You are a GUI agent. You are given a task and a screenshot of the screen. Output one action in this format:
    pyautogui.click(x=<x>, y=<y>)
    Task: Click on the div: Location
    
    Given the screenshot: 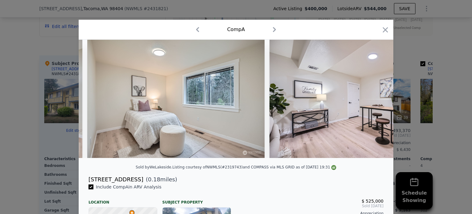 What is the action you would take?
    pyautogui.click(x=123, y=200)
    